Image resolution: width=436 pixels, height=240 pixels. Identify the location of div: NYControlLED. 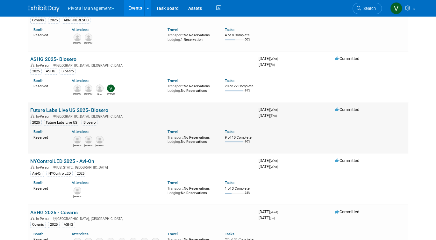
(60, 174).